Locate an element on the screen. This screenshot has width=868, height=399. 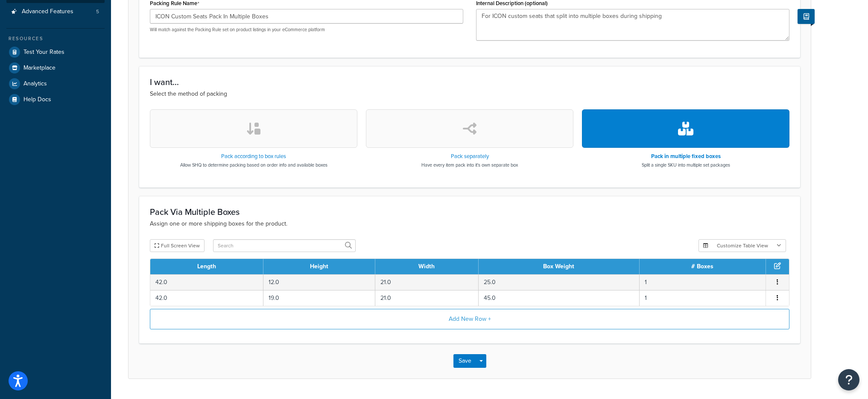
h3: Pack Via Multiple Boxes is located at coordinates (470, 212).